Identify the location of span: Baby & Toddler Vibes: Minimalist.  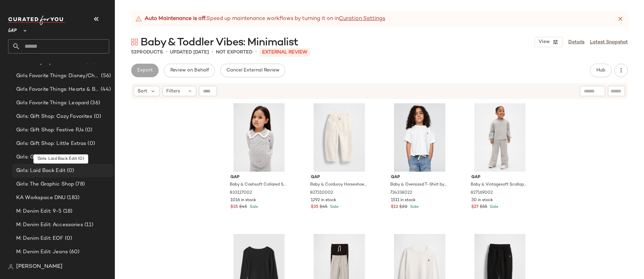
(220, 42).